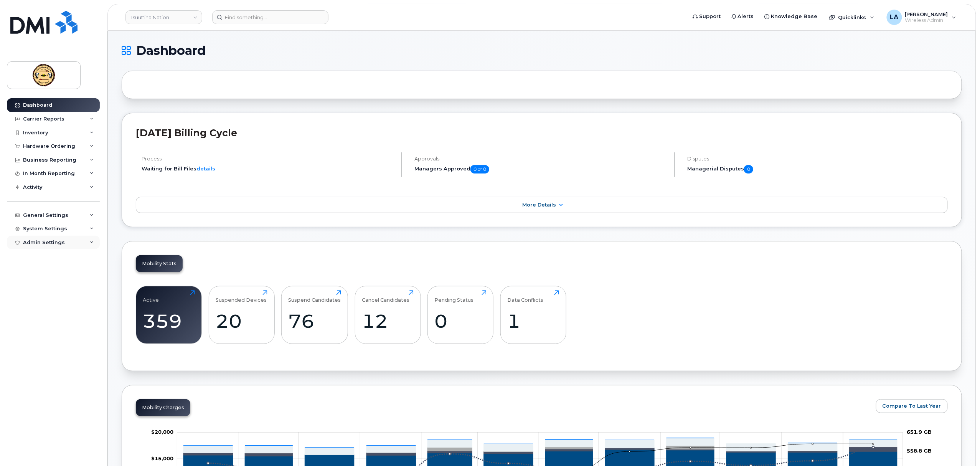 The width and height of the screenshot is (980, 466). Describe the element at coordinates (205, 168) in the screenshot. I see `a: details` at that location.